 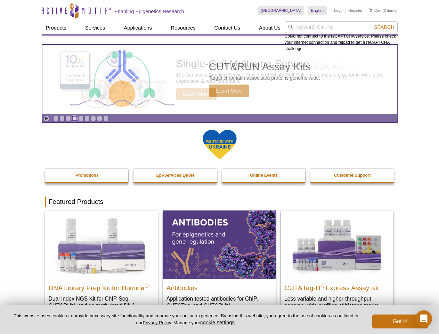 I want to click on p: Dual Index NGS Kit for ChIP-Seq, CUT&RUN, and ds methylated DNA assays., so click(x=101, y=305).